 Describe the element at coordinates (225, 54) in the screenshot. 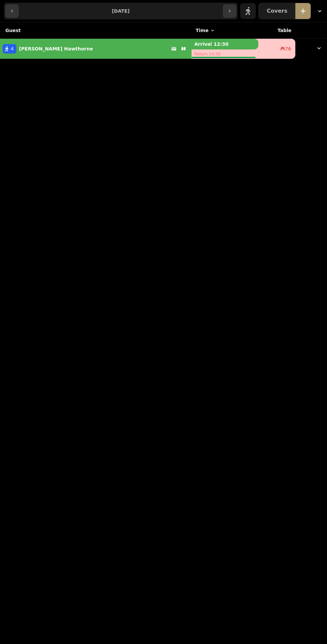

I see `p: Return 14:30` at that location.